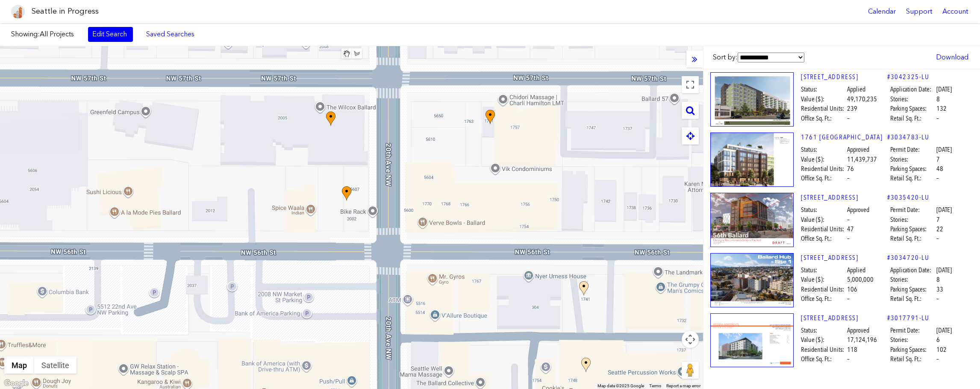 This screenshot has width=980, height=389. What do you see at coordinates (940, 289) in the screenshot?
I see `span: 33` at bounding box center [940, 289].